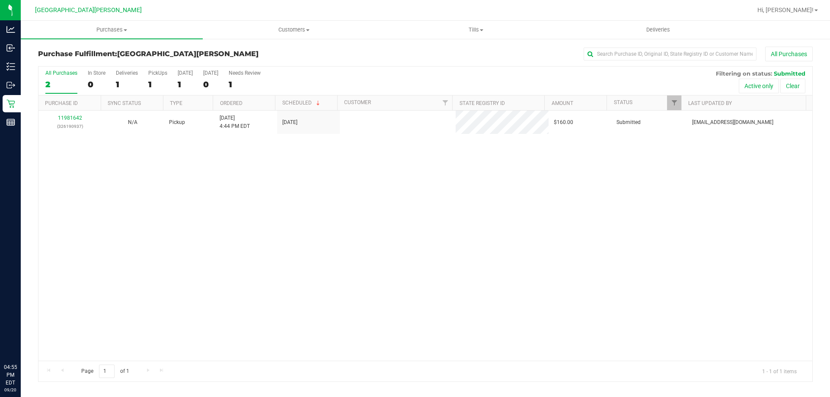  What do you see at coordinates (793, 86) in the screenshot?
I see `button: Clear` at bounding box center [793, 86].